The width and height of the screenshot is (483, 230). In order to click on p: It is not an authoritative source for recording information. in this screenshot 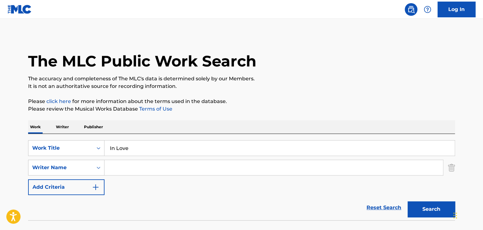, I will do `click(241, 86)`.